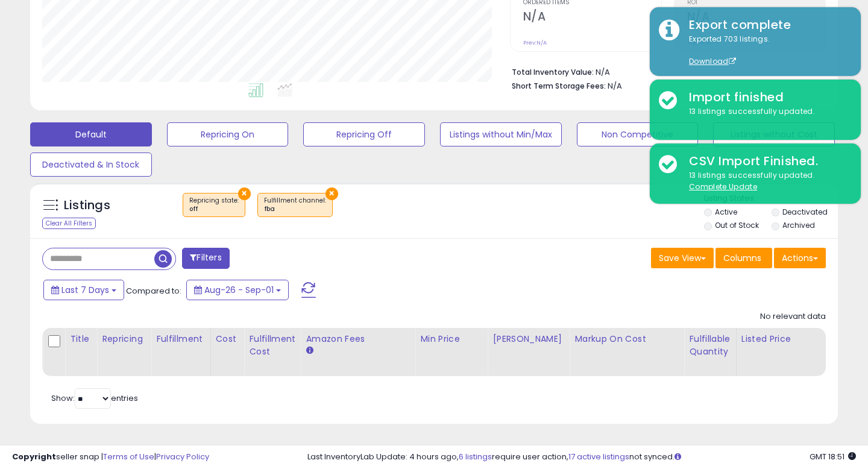 This screenshot has height=469, width=868. What do you see at coordinates (180, 339) in the screenshot?
I see `div: Fulfillment` at bounding box center [180, 339].